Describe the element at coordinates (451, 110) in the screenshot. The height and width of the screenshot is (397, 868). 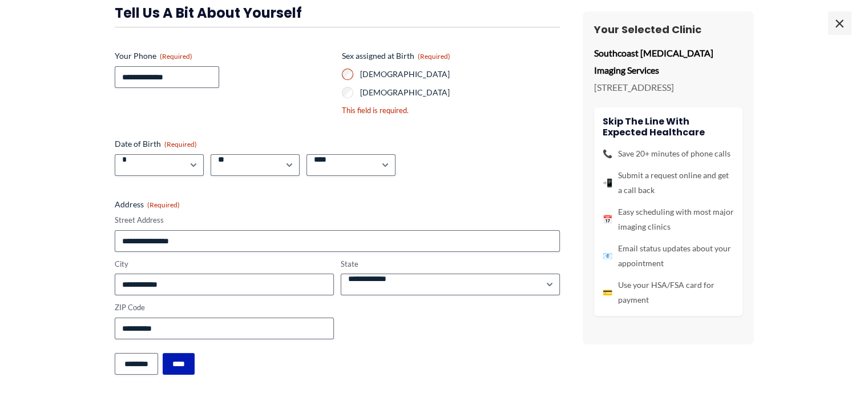
I see `div: This field is required.` at that location.